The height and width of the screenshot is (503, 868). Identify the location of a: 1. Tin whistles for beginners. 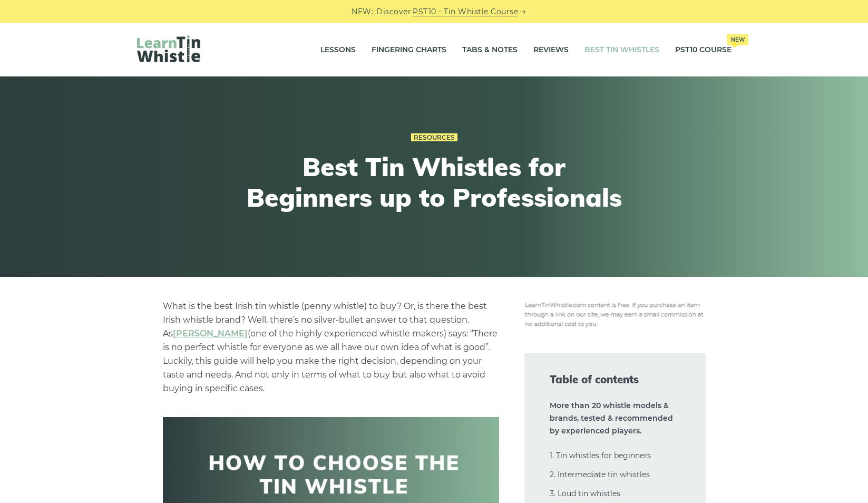
(600, 455).